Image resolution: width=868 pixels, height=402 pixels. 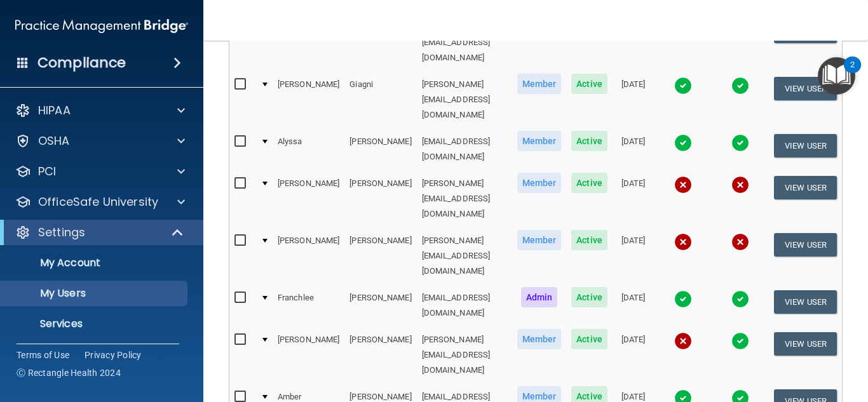 I want to click on button: Open Resource Center, 2 new notifications, so click(x=837, y=76).